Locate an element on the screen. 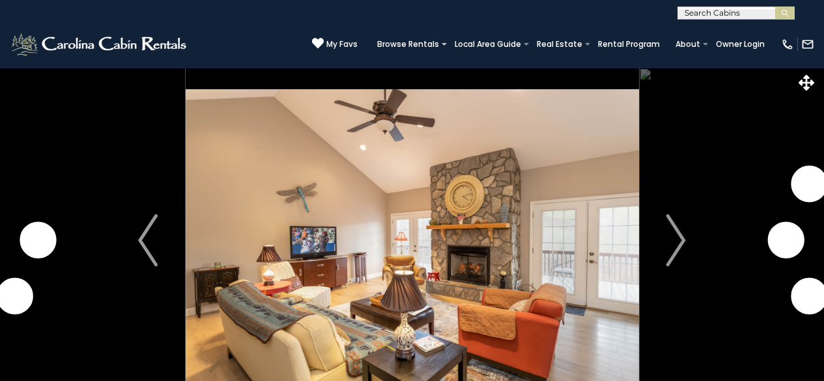 The width and height of the screenshot is (824, 381). a: Local Area Guide is located at coordinates (488, 44).